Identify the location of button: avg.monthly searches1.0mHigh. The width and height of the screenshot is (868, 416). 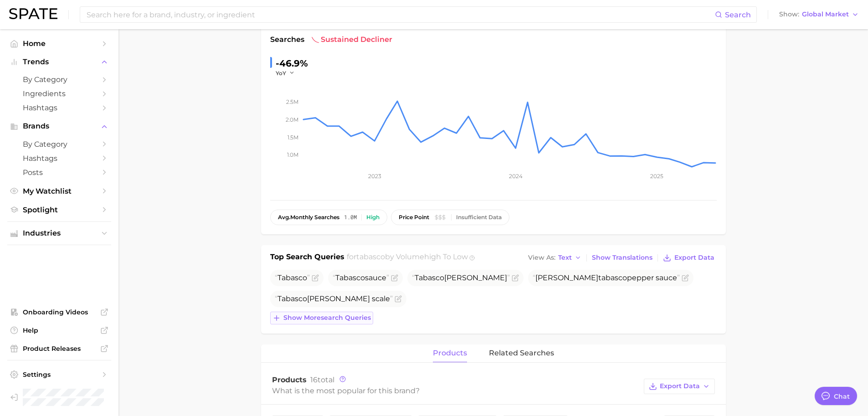
(329, 217).